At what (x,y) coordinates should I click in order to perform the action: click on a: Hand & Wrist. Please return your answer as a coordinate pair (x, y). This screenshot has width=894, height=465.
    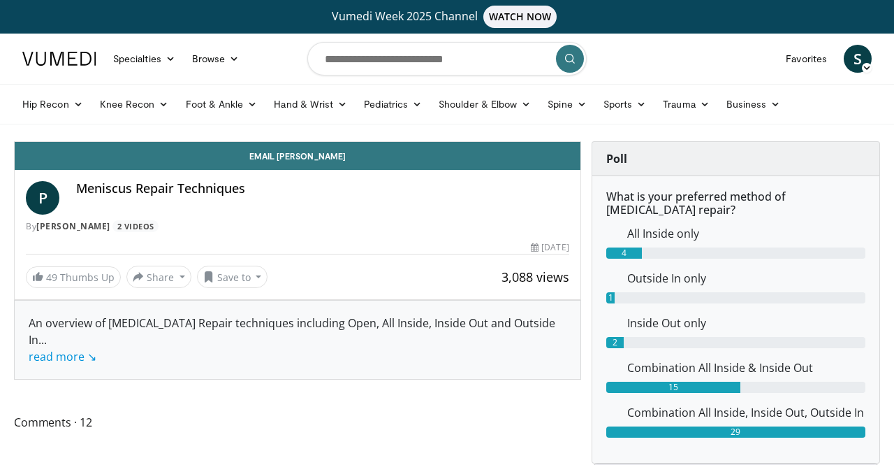
    Looking at the image, I should click on (310, 104).